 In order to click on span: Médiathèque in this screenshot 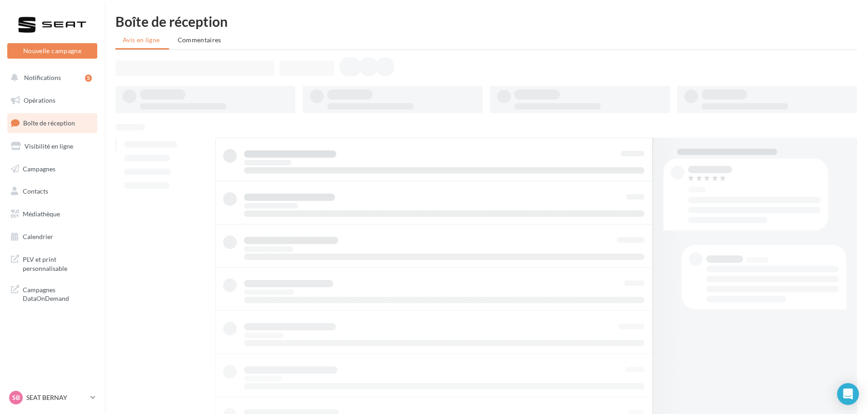, I will do `click(42, 213)`.